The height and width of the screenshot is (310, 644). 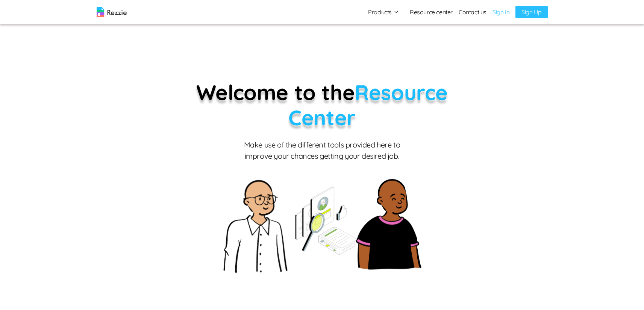 I want to click on p: Welcome to the, so click(x=321, y=105).